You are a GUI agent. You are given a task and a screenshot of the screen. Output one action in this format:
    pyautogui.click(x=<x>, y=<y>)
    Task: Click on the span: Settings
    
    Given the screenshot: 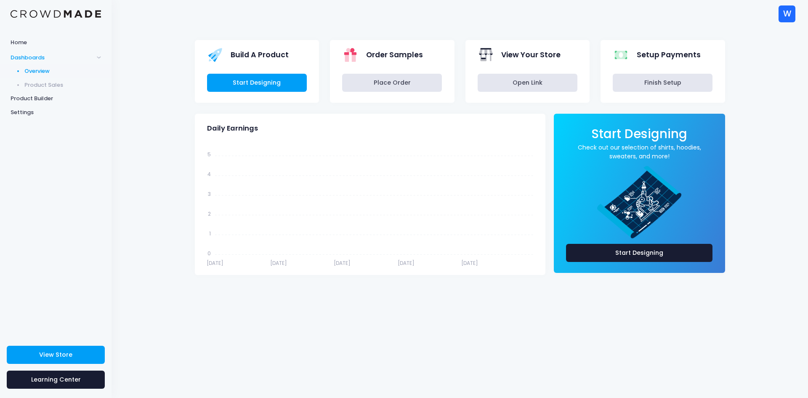 What is the action you would take?
    pyautogui.click(x=56, y=112)
    